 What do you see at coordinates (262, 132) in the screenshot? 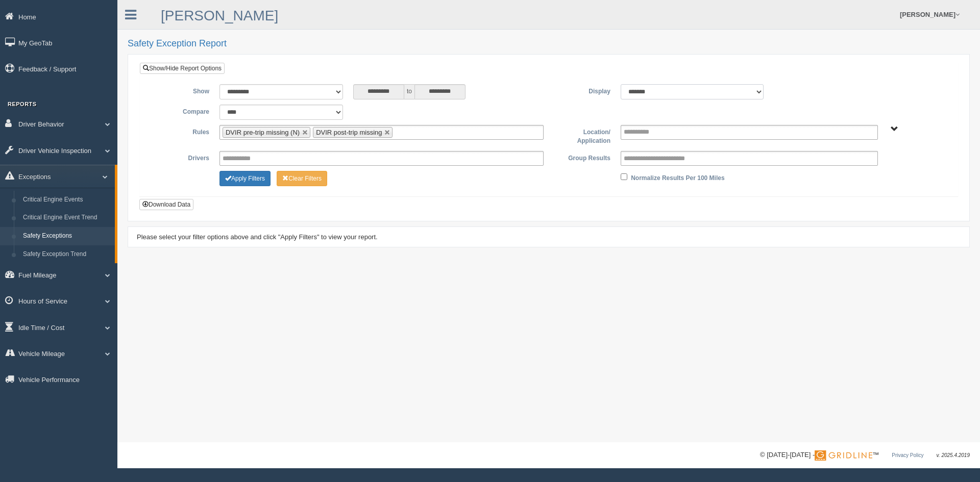
I see `span: DVIR pre-trip missing (N)` at bounding box center [262, 132].